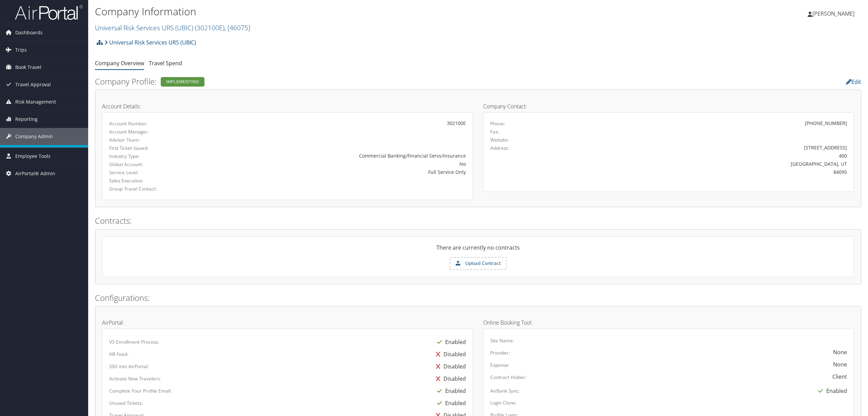  I want to click on span: Employee Tools, so click(33, 156).